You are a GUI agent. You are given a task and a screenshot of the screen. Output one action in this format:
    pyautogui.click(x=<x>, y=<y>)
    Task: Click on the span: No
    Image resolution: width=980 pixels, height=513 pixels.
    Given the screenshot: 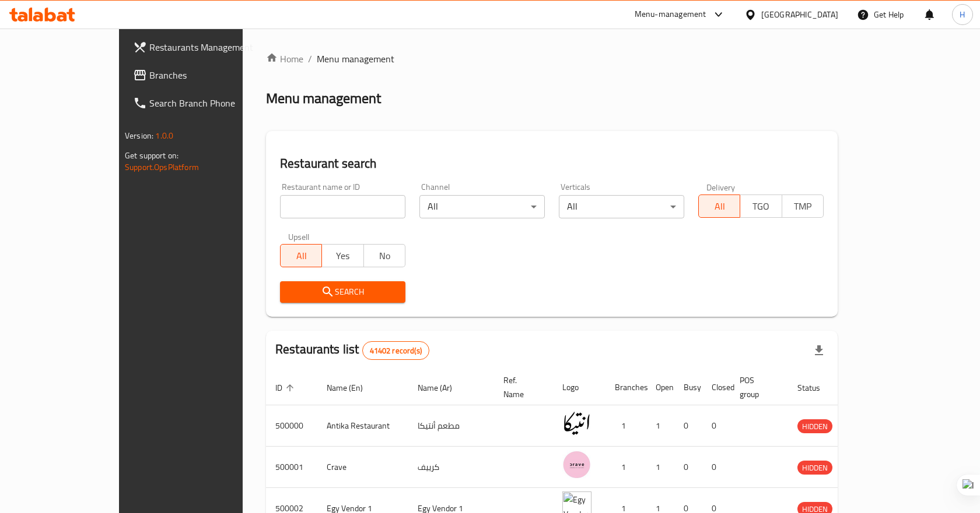 What is the action you would take?
    pyautogui.click(x=384, y=256)
    